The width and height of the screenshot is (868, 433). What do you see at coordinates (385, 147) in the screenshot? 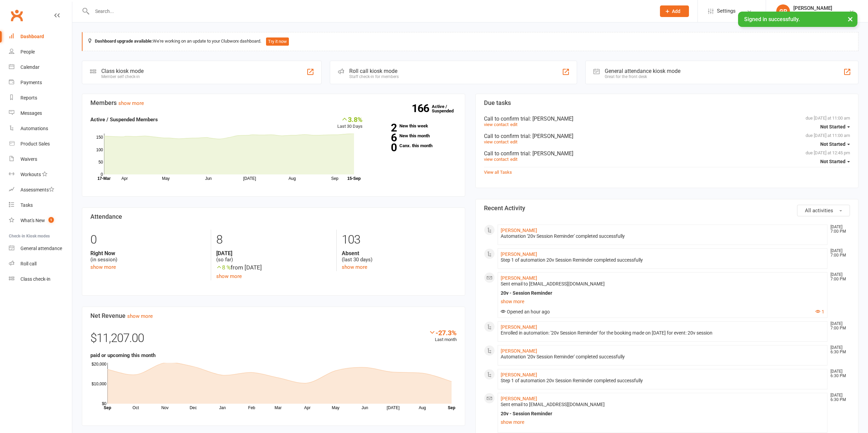
I see `strong: 0` at bounding box center [385, 147].